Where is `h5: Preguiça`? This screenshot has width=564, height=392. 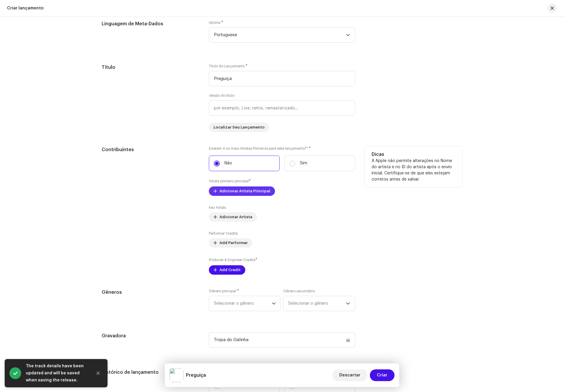 h5: Preguiça is located at coordinates (196, 375).